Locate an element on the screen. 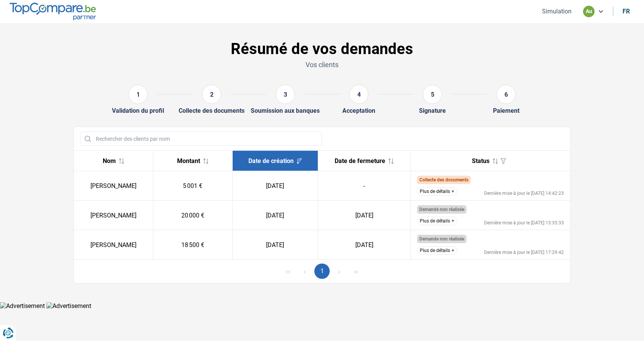  div: 1 is located at coordinates (138, 94).